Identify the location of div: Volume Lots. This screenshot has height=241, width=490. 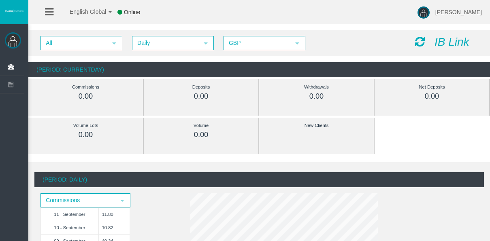
(85, 126).